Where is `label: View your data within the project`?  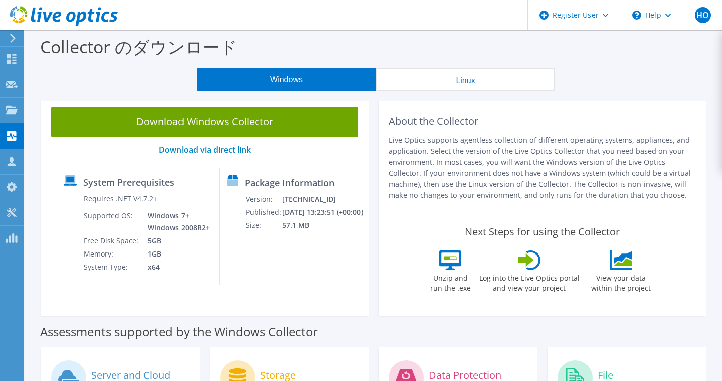 label: View your data within the project is located at coordinates (621, 281).